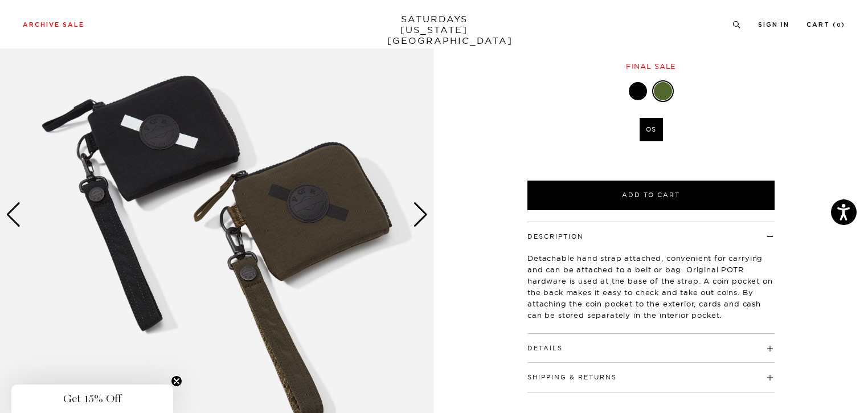 The height and width of the screenshot is (413, 868). Describe the element at coordinates (826, 25) in the screenshot. I see `a: Cart (0)` at that location.